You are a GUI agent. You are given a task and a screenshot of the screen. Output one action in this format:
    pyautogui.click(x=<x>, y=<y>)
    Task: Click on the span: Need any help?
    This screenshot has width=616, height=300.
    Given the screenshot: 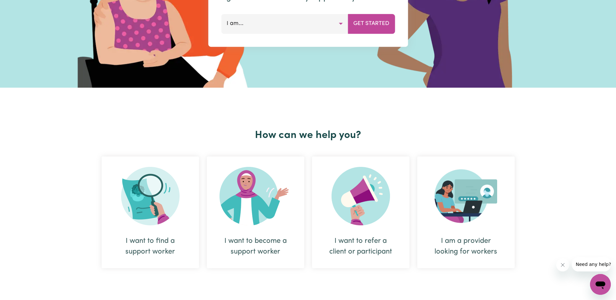 What is the action you would take?
    pyautogui.click(x=21, y=7)
    